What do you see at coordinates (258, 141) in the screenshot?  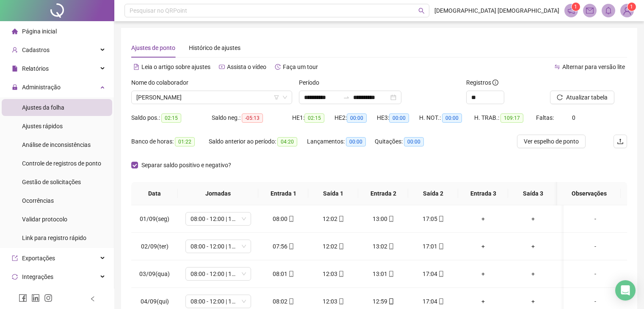 I see `div: Saldo anterior ao período:` at bounding box center [258, 141].